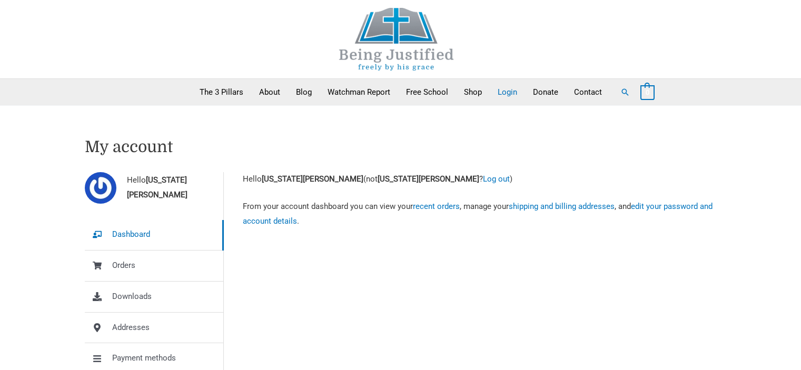 The width and height of the screenshot is (801, 370). Describe the element at coordinates (154, 297) in the screenshot. I see `a: Downloads` at that location.